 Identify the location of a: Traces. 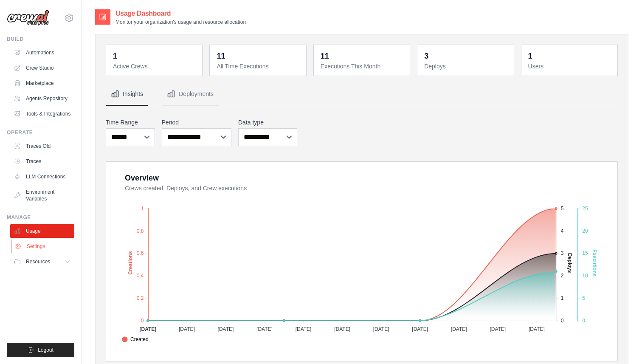
(42, 161).